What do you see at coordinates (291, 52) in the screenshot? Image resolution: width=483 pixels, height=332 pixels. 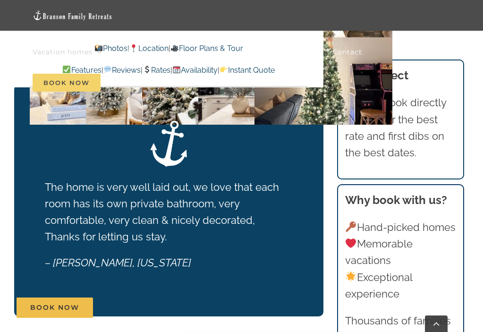 I see `span: About` at bounding box center [291, 52].